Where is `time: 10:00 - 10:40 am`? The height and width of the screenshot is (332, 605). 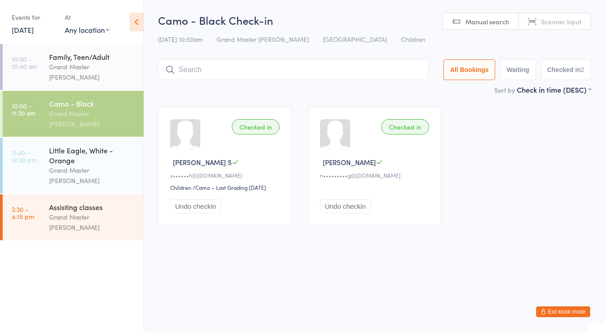 time: 10:00 - 10:40 am is located at coordinates (24, 63).